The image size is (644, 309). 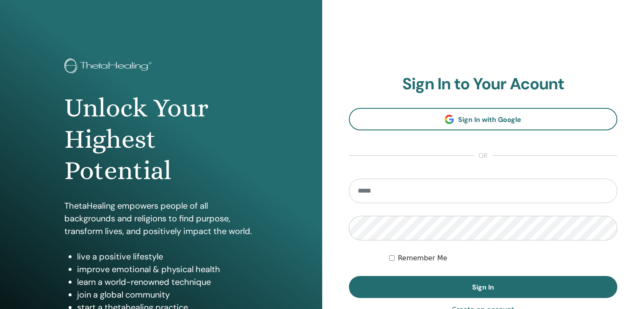 What do you see at coordinates (483, 119) in the screenshot?
I see `a: Sign In with Google` at bounding box center [483, 119].